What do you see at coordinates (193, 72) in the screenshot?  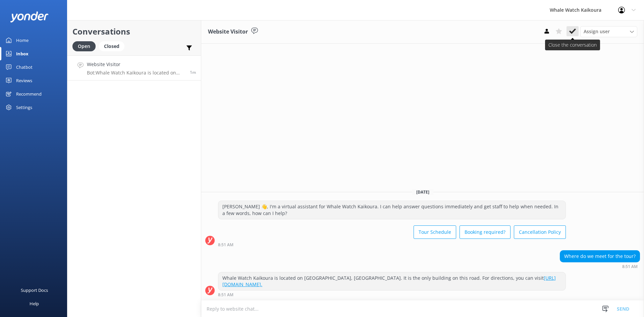 I see `span: Sep 04 2025 08:51am (UTC +12:00) Pacific/Auckland` at bounding box center [193, 72].